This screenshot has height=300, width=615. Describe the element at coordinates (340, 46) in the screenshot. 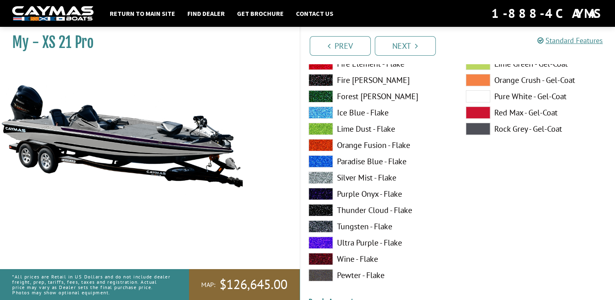

I see `a: Prev` at that location.